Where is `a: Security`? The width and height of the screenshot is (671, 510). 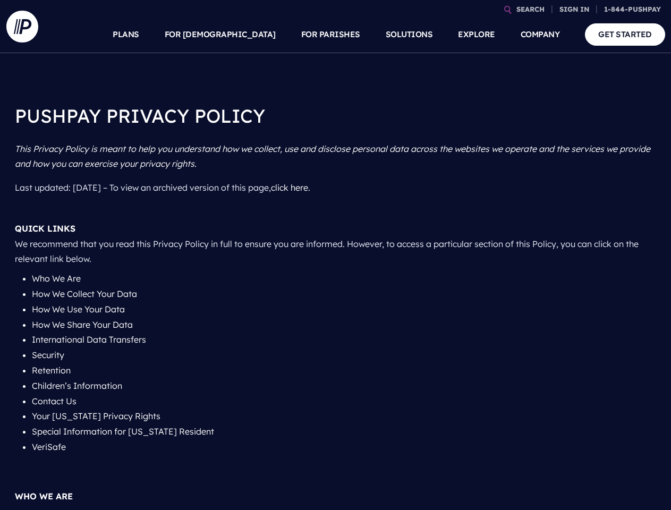 a: Security is located at coordinates (48, 355).